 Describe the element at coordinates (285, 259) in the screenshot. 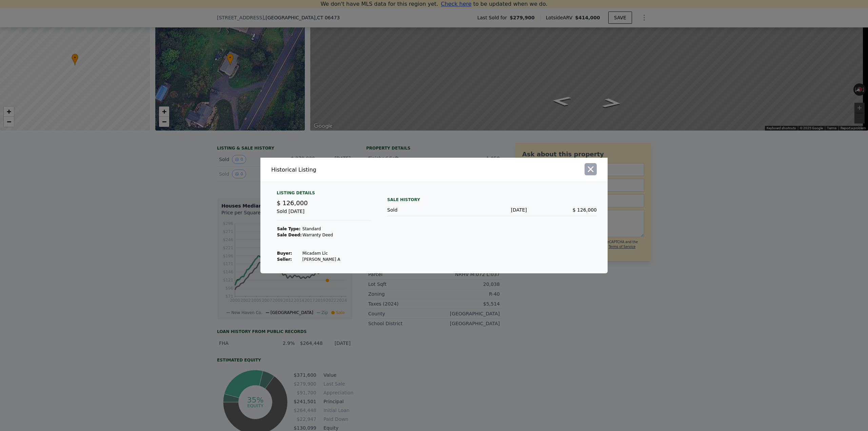

I see `strong: Seller :` at that location.